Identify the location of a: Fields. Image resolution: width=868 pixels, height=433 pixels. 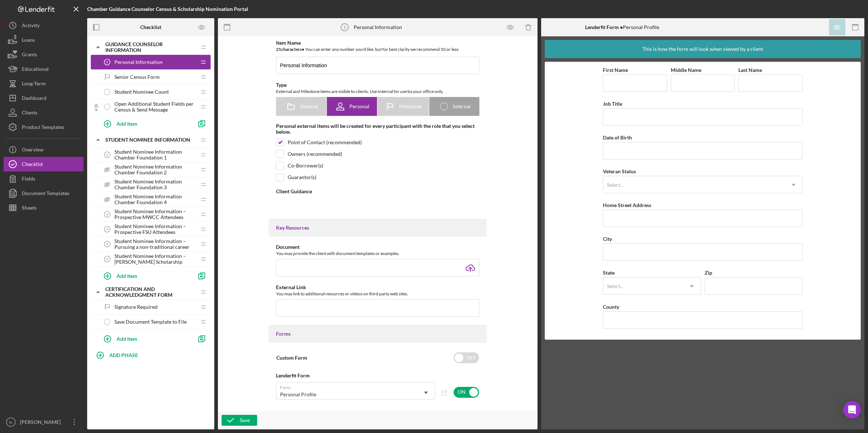
(44, 178).